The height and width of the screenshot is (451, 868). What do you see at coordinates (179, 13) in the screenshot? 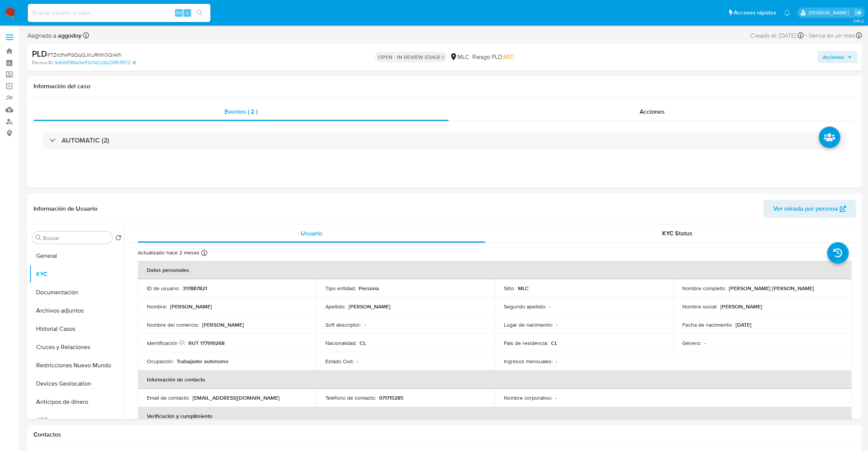
I see `span: Alt` at bounding box center [179, 13].